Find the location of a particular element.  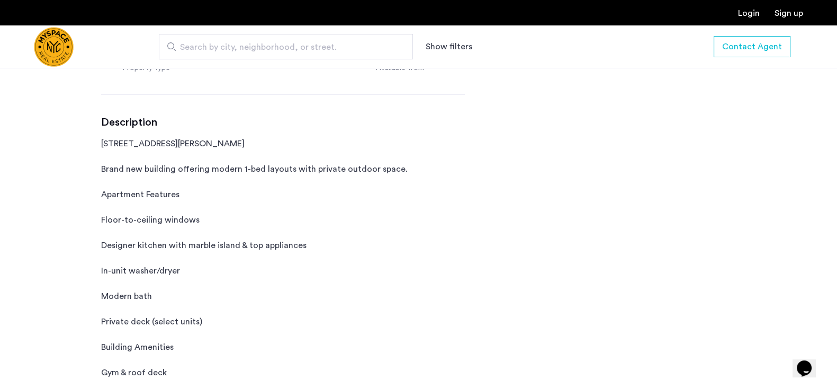

h3: Description is located at coordinates (283, 122).